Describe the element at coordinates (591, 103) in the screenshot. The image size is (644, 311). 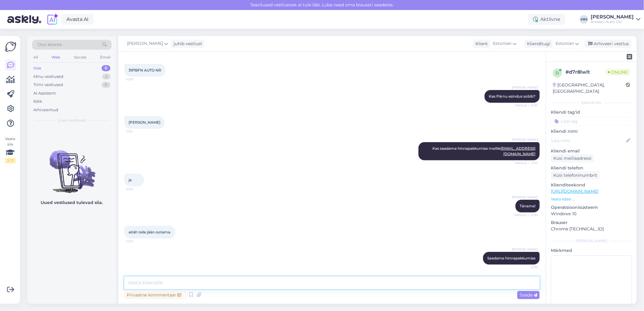
I see `div: Kliendi info` at that location.